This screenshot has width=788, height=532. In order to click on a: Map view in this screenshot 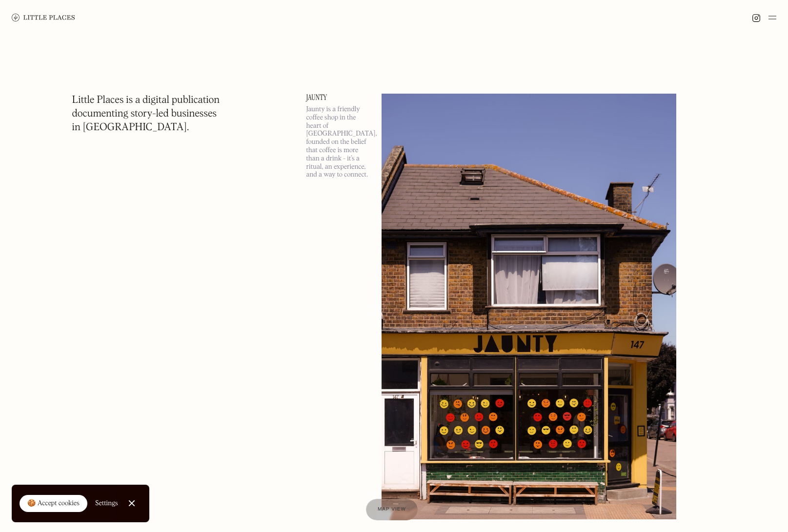, I will do `click(392, 510)`.